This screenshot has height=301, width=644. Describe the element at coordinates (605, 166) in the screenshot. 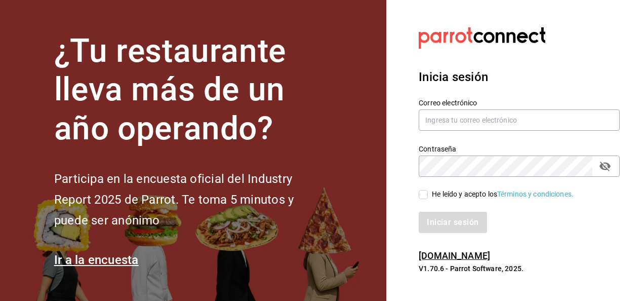

I see `button: passwordField` at that location.